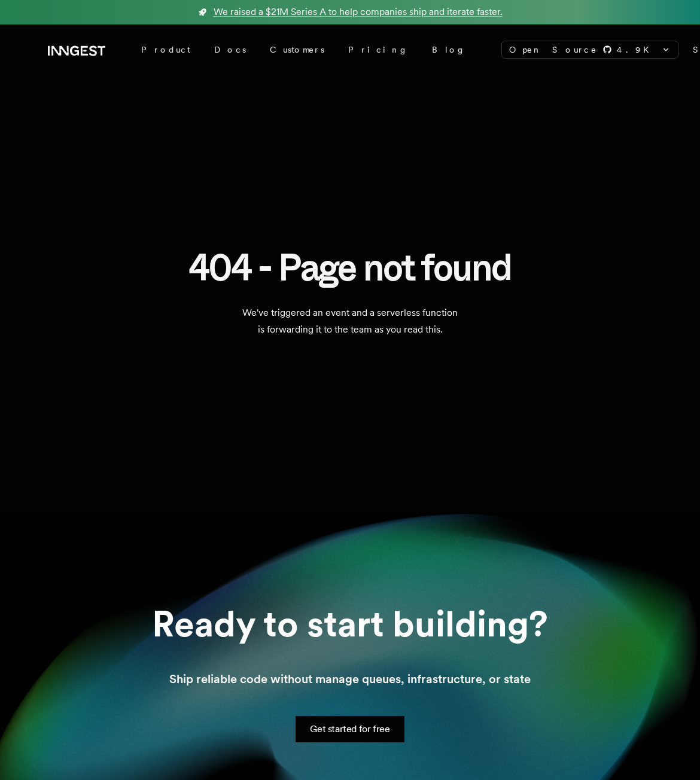 This screenshot has width=700, height=780. Describe the element at coordinates (350, 624) in the screenshot. I see `h2: Ready to start building?` at that location.